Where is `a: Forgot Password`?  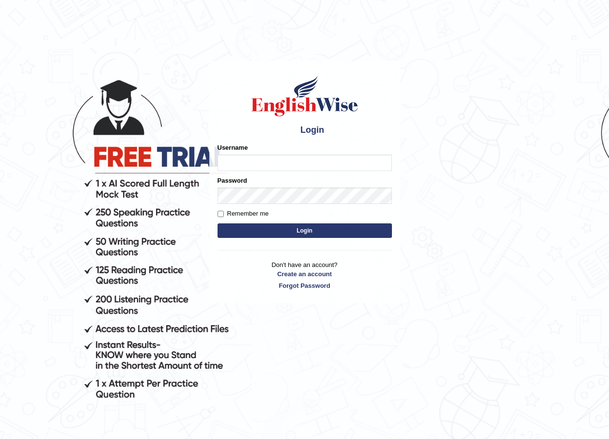 a: Forgot Password is located at coordinates (305, 286).